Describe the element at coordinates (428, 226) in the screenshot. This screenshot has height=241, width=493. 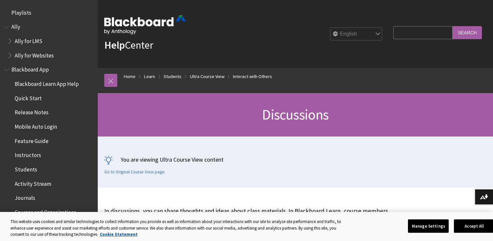
I see `button: Manage Settings` at that location.